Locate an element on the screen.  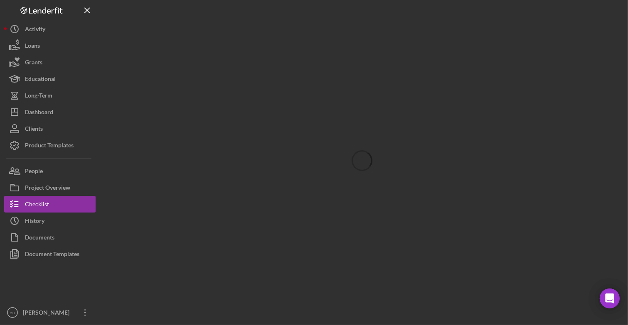
div: Activity is located at coordinates (35, 30).